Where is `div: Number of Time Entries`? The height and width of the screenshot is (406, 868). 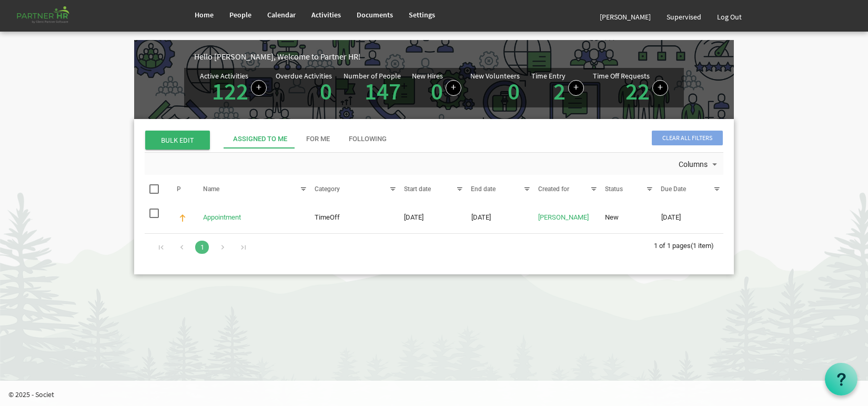 div: Number of Time Entries is located at coordinates (558, 88).